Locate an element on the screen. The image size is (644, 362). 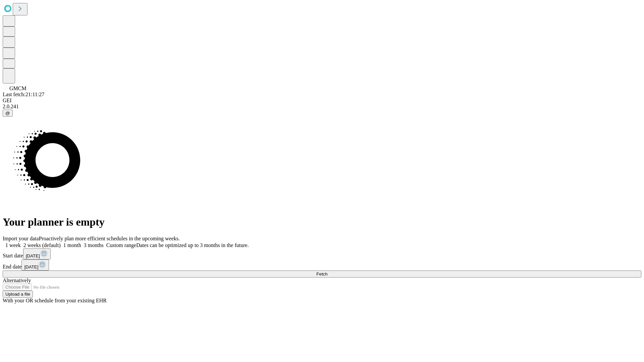
span: With your OR schedule from your existing EHR is located at coordinates (54, 300).